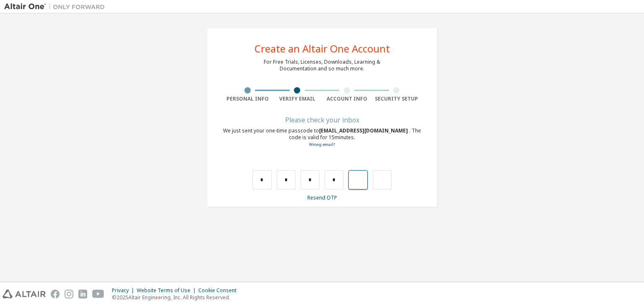 The width and height of the screenshot is (644, 306). What do you see at coordinates (220, 290) in the screenshot?
I see `div: Cookie Consent` at bounding box center [220, 290].